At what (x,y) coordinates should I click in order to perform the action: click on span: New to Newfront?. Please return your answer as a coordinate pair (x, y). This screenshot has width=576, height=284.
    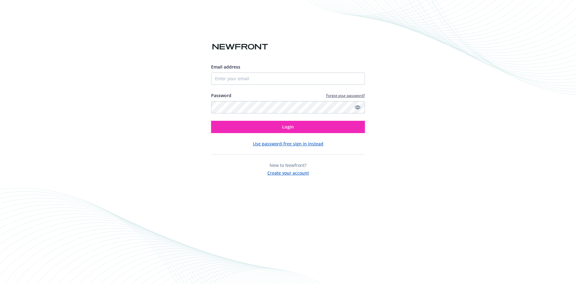
    Looking at the image, I should click on (288, 165).